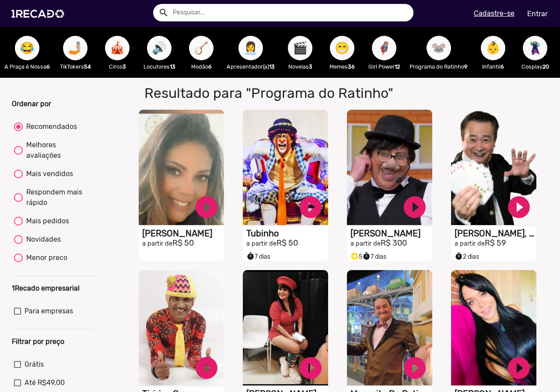 The image size is (560, 392). I want to click on i: Selo super talento, so click(354, 255).